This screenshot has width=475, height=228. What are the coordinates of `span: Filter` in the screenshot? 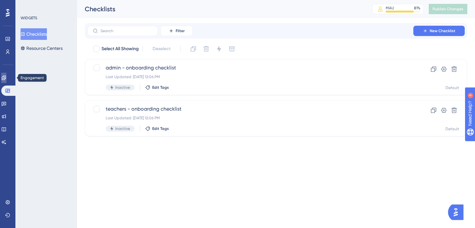 It's located at (180, 31).